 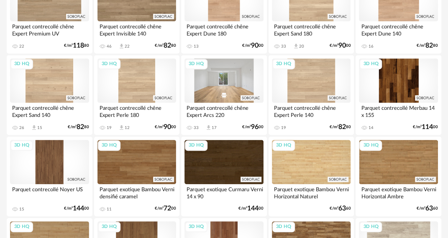 I want to click on div: Parquet contrecollé chêne Expert Perle 140, so click(x=311, y=111).